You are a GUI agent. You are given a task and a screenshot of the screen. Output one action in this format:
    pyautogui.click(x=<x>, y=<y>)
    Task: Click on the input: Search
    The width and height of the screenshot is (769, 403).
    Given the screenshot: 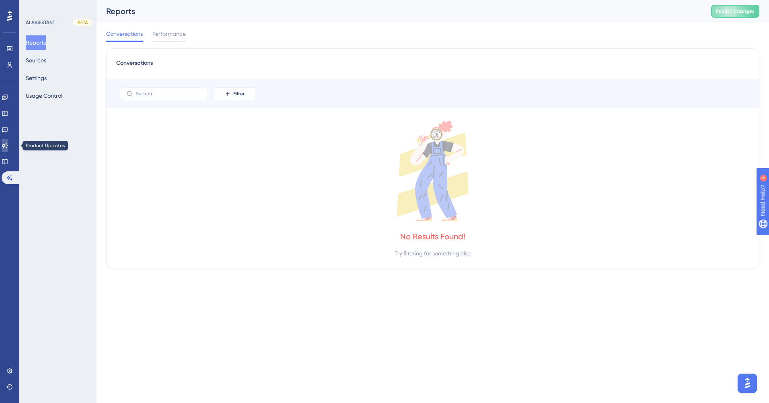 What is the action you would take?
    pyautogui.click(x=168, y=94)
    